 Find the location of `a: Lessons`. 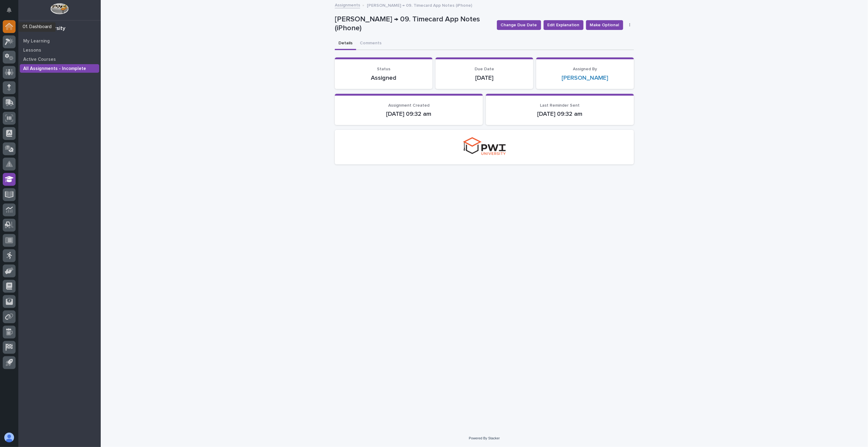

a: Lessons is located at coordinates (60, 50).